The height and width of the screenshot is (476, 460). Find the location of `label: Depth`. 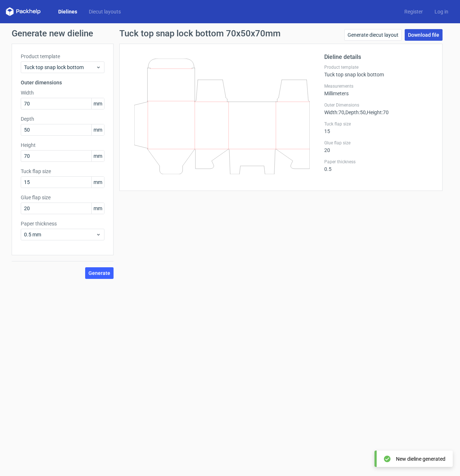

label: Depth is located at coordinates (63, 119).